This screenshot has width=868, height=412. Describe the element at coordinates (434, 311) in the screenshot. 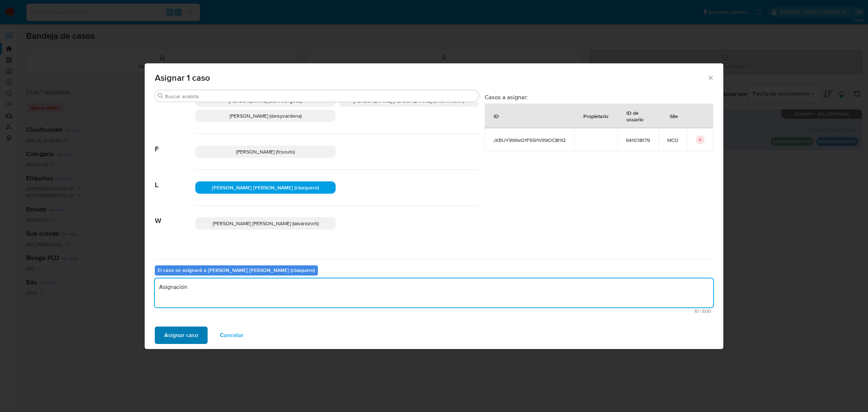

I see `span: Máximo 500 caracteres` at that location.